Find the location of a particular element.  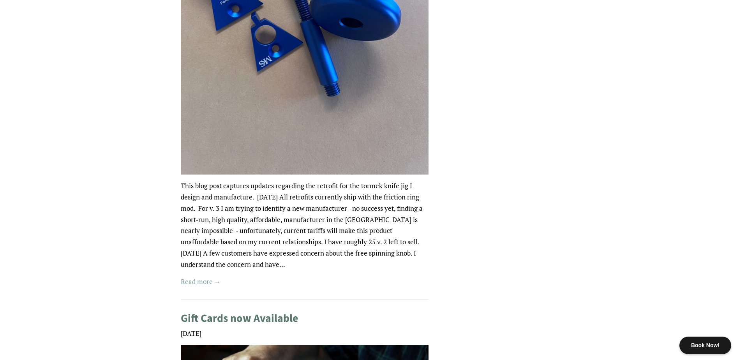

a: Read more → is located at coordinates (201, 281).